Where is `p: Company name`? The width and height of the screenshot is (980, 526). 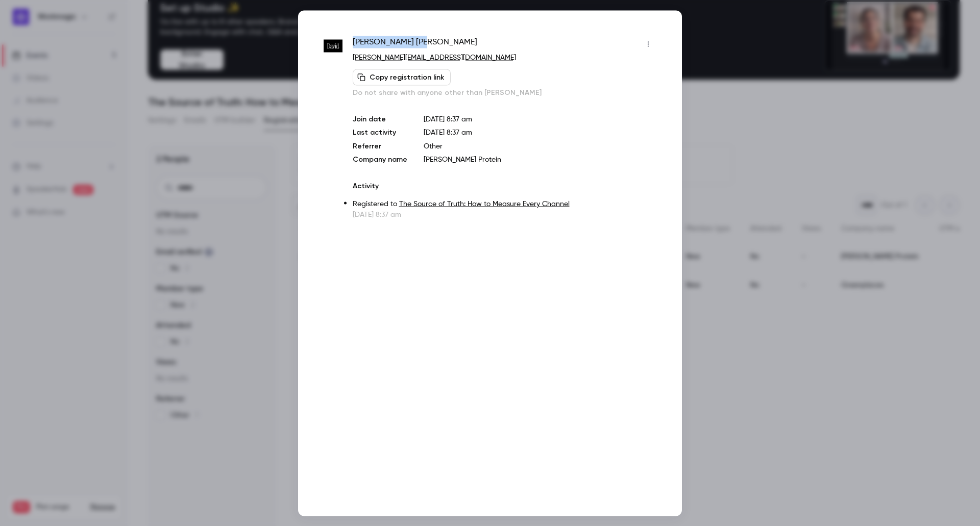 p: Company name is located at coordinates (379, 159).